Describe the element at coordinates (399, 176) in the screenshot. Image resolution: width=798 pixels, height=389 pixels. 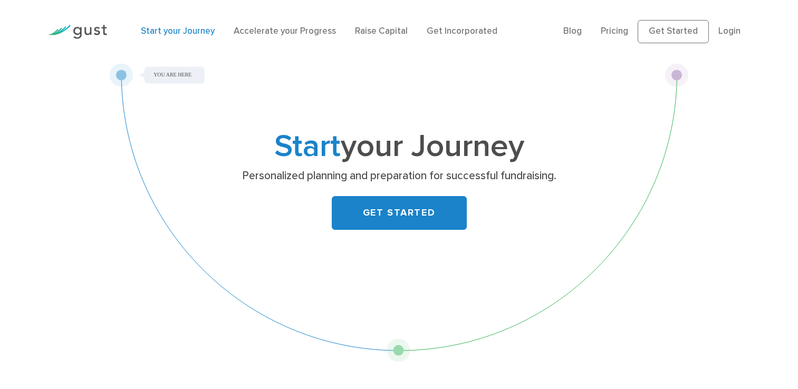
I see `p: Personalized planning and preparation for successful fundraising.` at that location.